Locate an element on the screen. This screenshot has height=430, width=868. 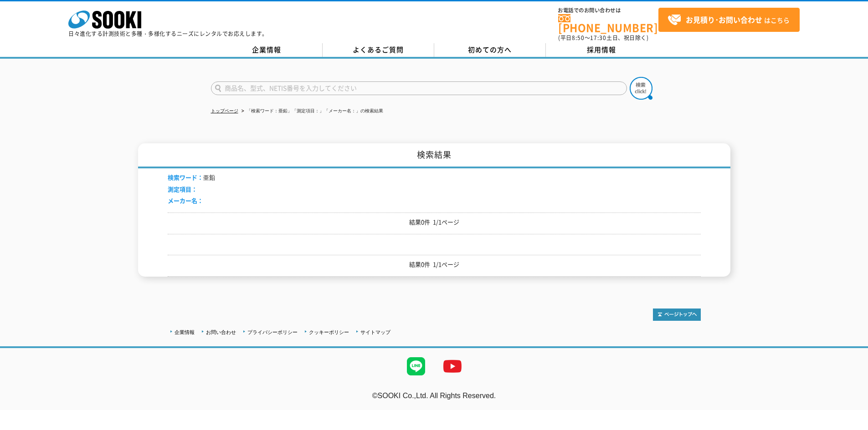
span: お電話でのお問い合わせは is located at coordinates (608, 11).